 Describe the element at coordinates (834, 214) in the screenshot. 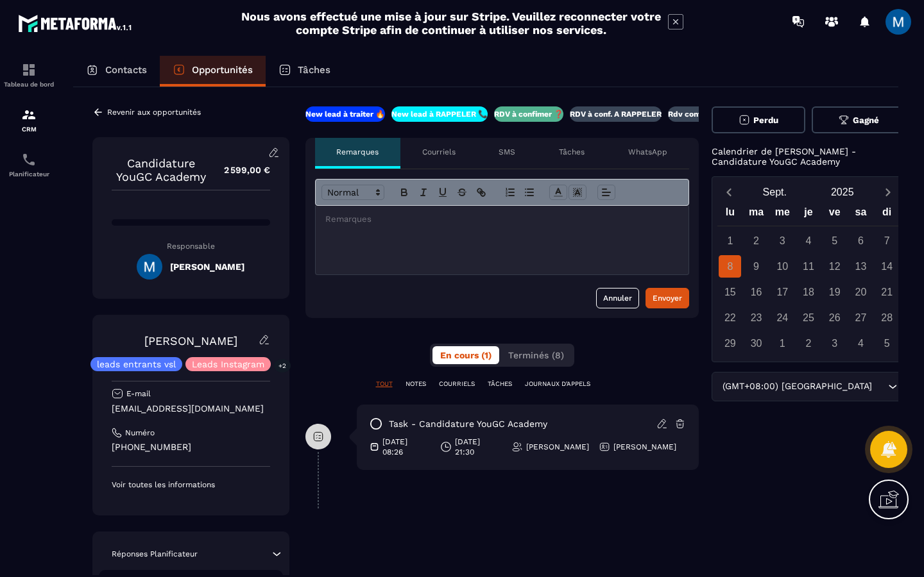

I see `div: ve` at that location.